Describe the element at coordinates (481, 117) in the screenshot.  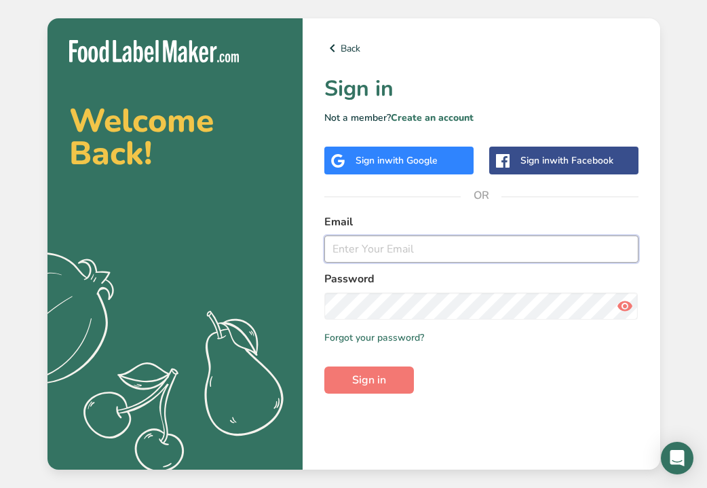
I see `p: Not a member?` at that location.